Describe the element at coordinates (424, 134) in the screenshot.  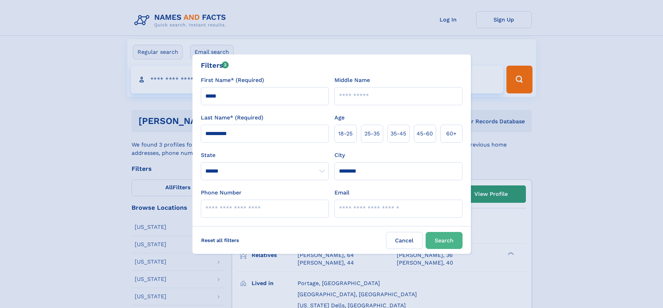
I see `span: 45‑60` at that location.